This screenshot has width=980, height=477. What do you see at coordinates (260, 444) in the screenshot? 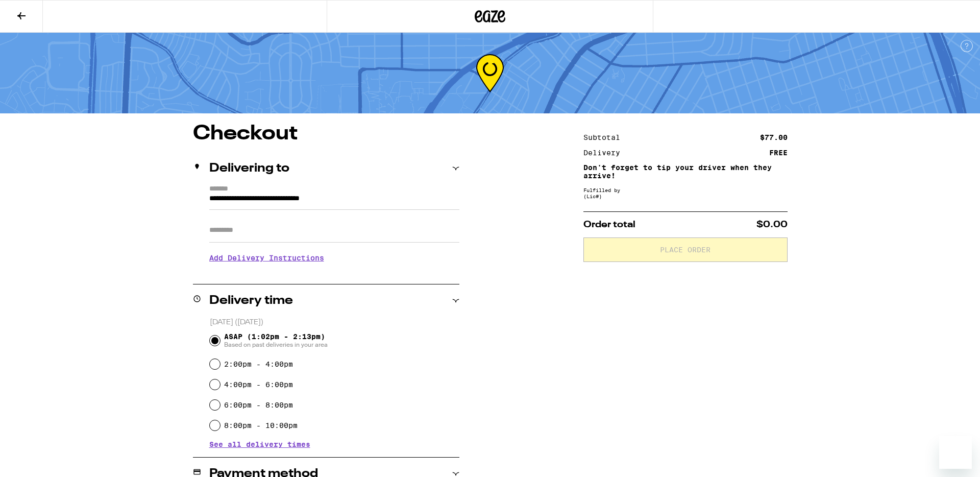
I see `button: See all delivery times` at bounding box center [260, 444].